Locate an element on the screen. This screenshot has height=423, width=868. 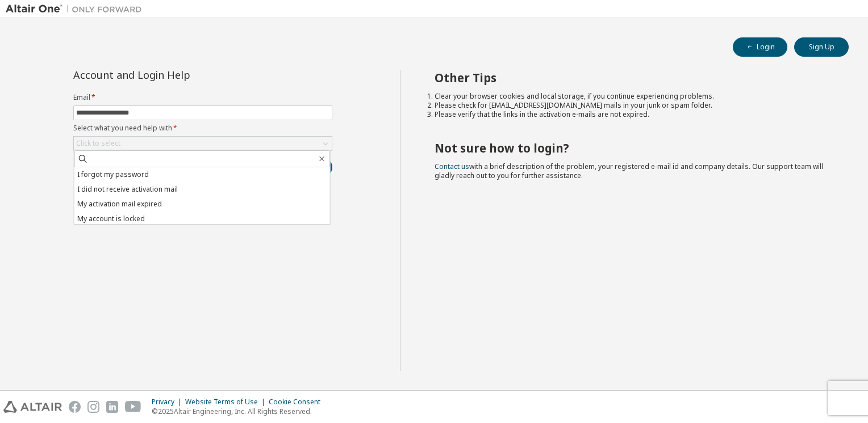
button: Login is located at coordinates (760, 47).